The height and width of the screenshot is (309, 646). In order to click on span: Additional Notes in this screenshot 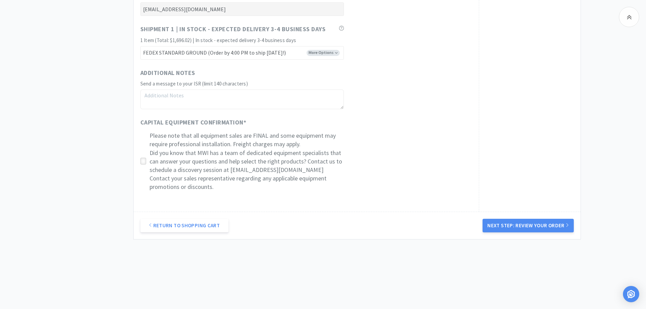, I will do `click(168, 73)`.